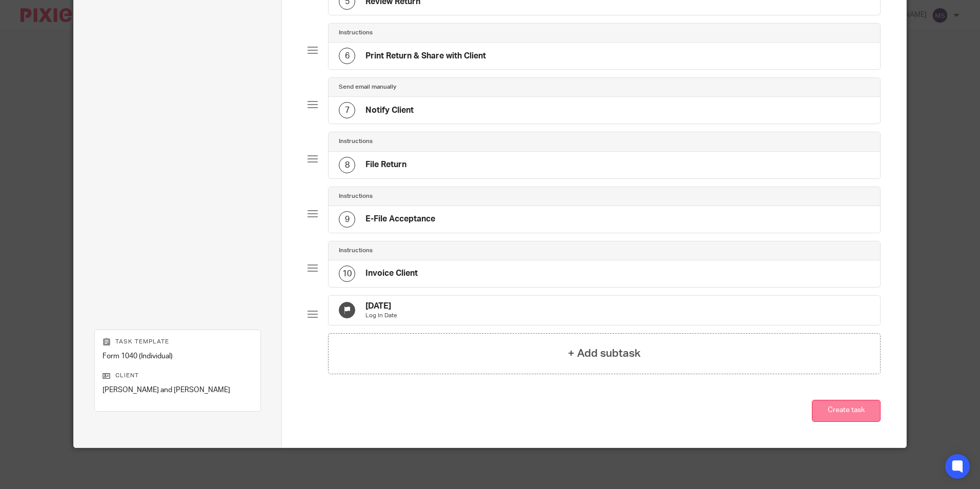  Describe the element at coordinates (347, 274) in the screenshot. I see `div: 10` at that location.